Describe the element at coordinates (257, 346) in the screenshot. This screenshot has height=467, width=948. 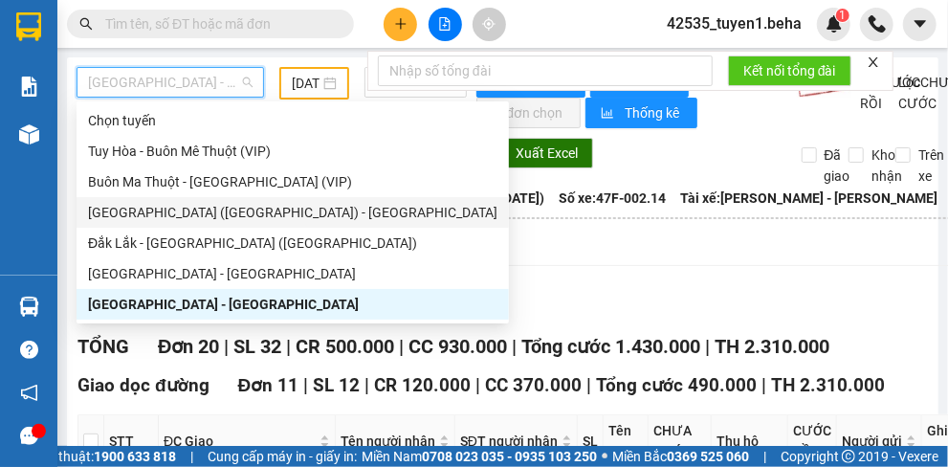
I see `span: SL 32` at that location.